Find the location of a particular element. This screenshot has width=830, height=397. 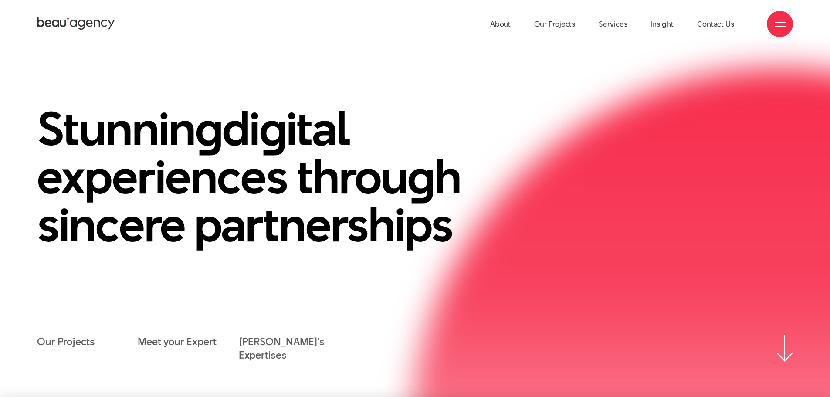

a: Our Projects is located at coordinates (66, 342).